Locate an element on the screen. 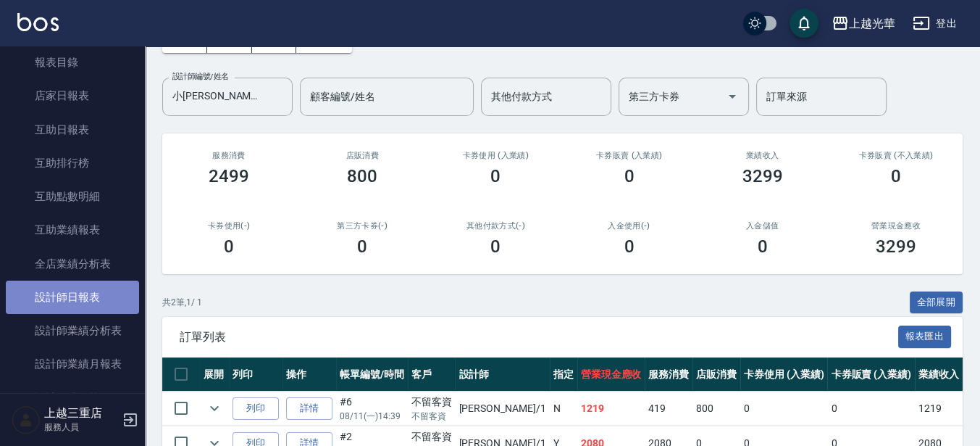 This screenshot has width=980, height=446. a: 設計師排行榜 is located at coordinates (73, 398).